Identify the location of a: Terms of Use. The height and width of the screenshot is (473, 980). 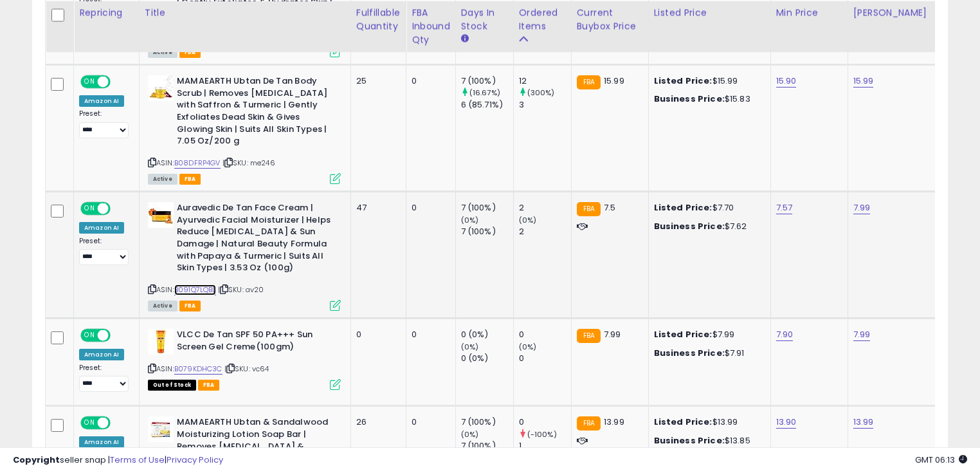
(137, 460).